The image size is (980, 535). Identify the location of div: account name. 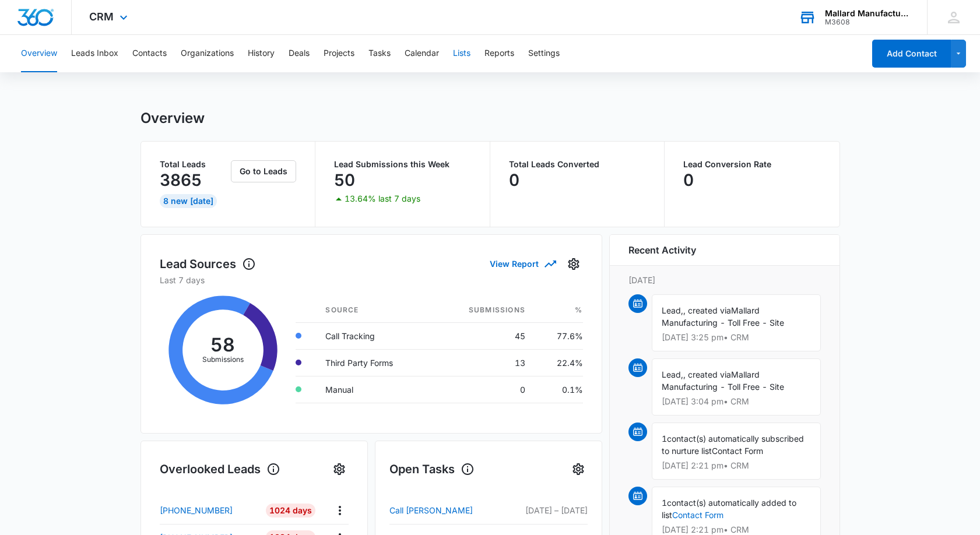
(867, 13).